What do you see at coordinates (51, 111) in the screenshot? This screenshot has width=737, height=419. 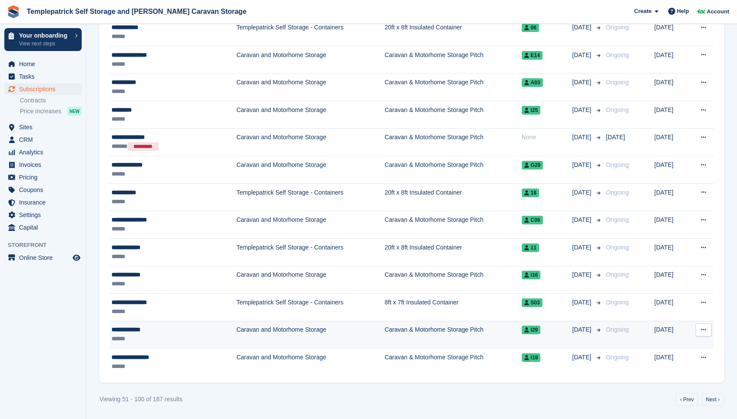 I see `a: Price increases NEW` at bounding box center [51, 111].